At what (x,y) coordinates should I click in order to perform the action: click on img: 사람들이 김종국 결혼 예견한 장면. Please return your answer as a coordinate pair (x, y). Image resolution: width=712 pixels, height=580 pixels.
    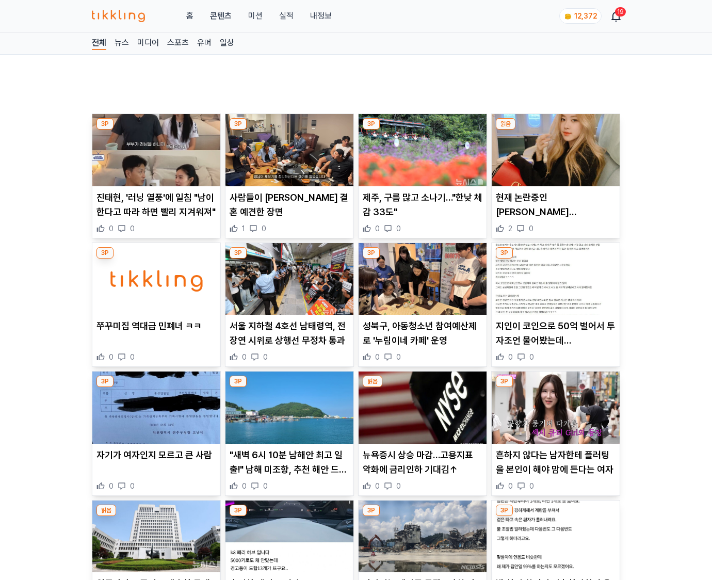
    Looking at the image, I should click on (289, 150).